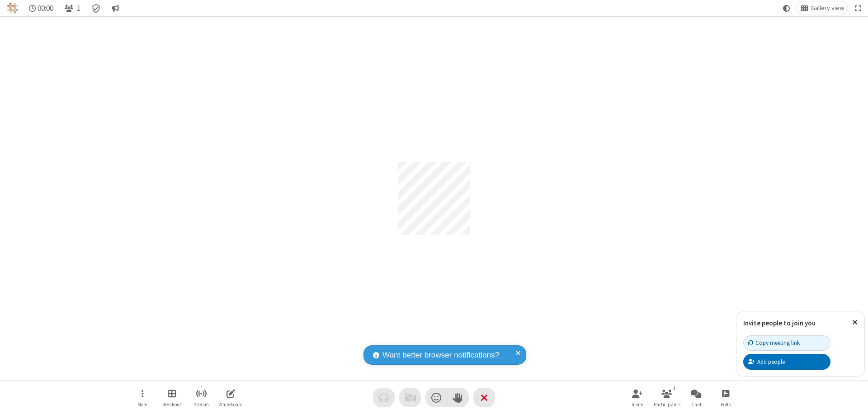 This screenshot has height=414, width=868. I want to click on div: Timer, so click(41, 8).